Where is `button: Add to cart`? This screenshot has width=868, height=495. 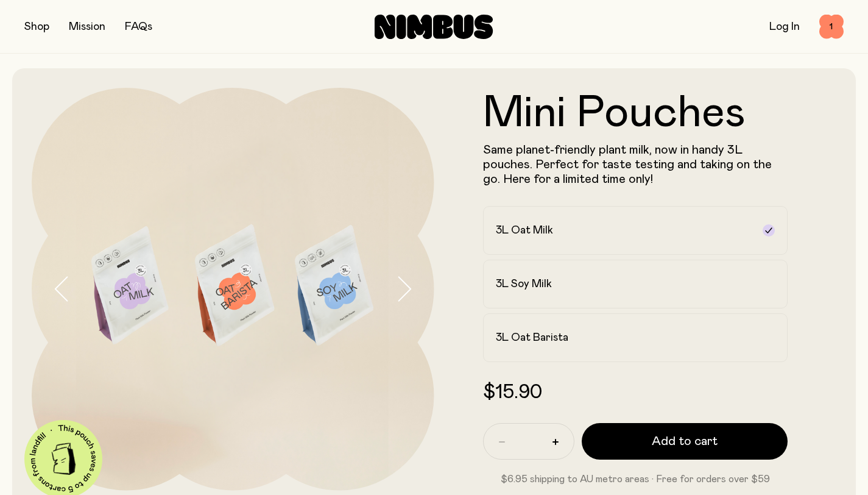
button: Add to cart is located at coordinates (685, 441).